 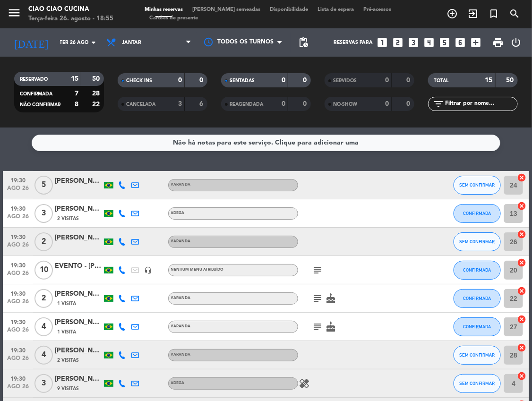 I want to click on button: menu, so click(x=14, y=14).